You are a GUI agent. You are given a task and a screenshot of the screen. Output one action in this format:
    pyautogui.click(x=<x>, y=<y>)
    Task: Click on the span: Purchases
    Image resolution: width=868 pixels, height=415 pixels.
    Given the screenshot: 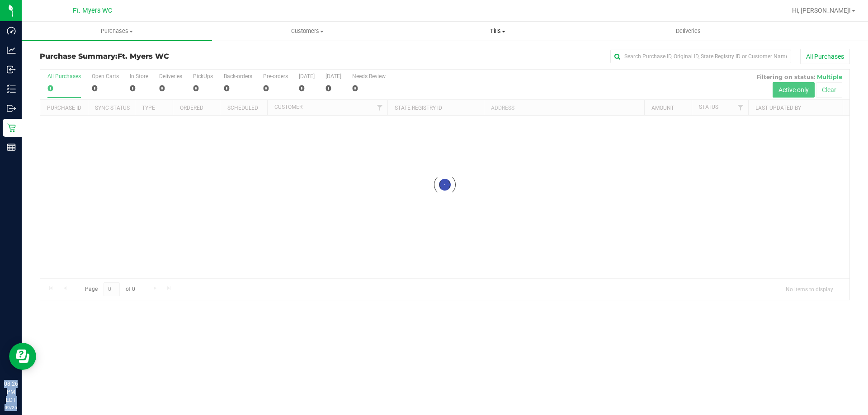 What is the action you would take?
    pyautogui.click(x=116, y=31)
    